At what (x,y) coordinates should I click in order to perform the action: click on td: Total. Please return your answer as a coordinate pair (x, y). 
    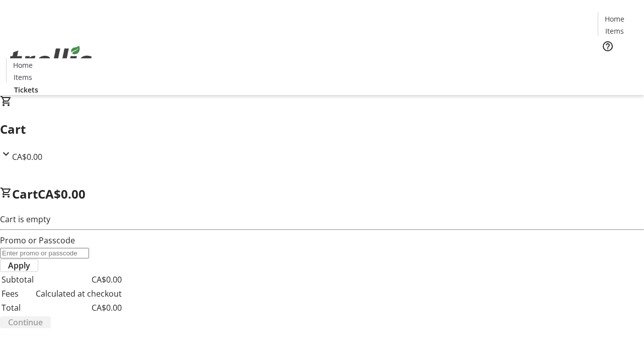
    Looking at the image, I should click on (18, 308).